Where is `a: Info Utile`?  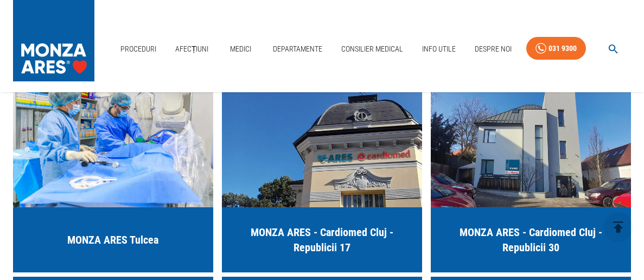
a: Info Utile is located at coordinates (439, 49).